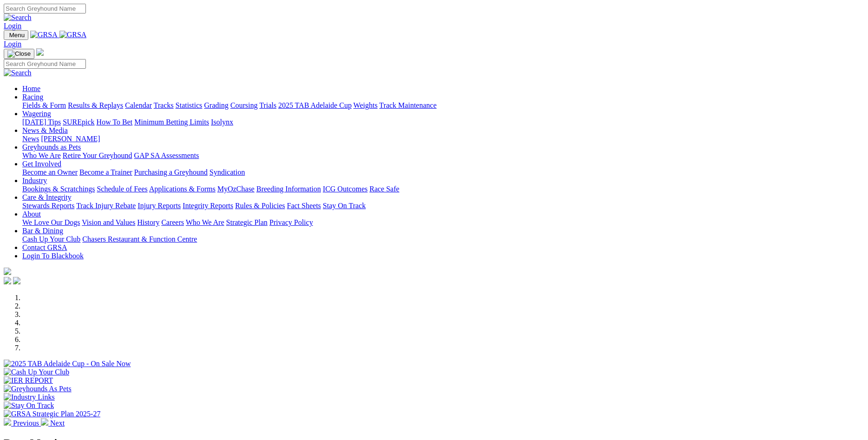 The height and width of the screenshot is (440, 868). Describe the element at coordinates (384, 188) in the screenshot. I see `a: Race Safe` at that location.